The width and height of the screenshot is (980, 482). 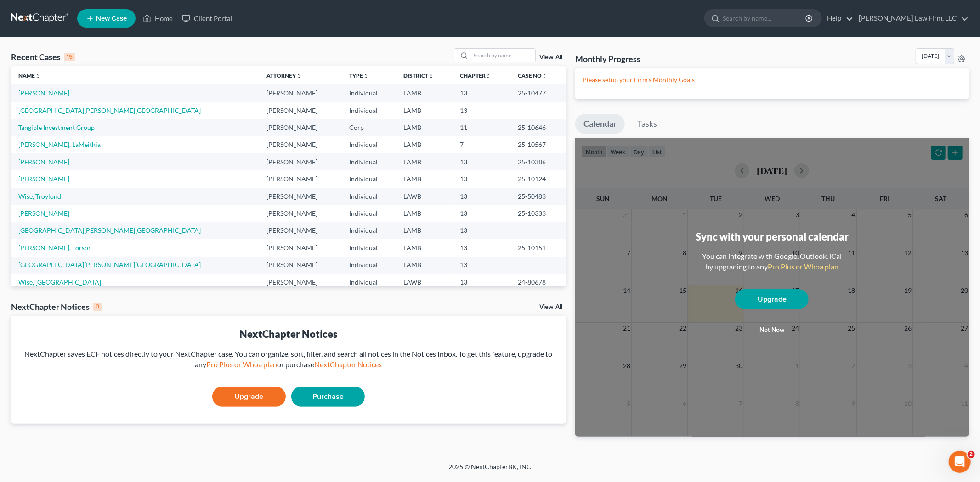 What do you see at coordinates (481, 145) in the screenshot?
I see `td: 7` at bounding box center [481, 145].